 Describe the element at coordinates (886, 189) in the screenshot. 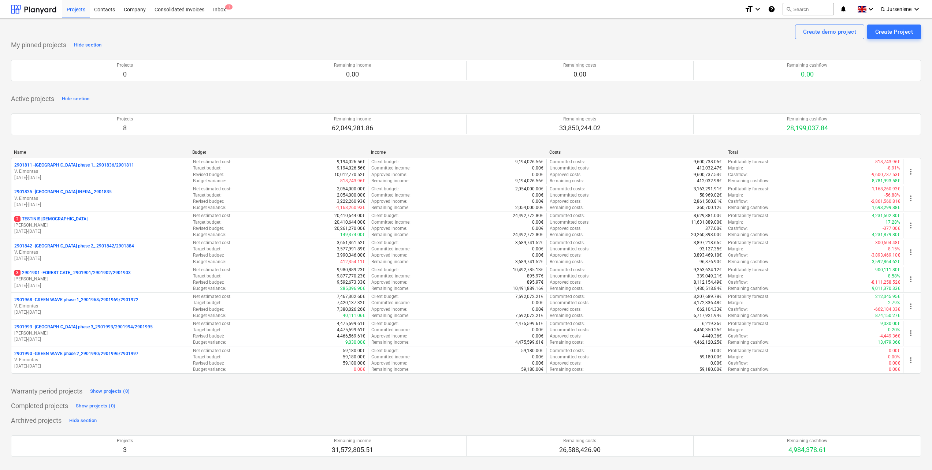

I see `p: -1,168,260.93€` at that location.